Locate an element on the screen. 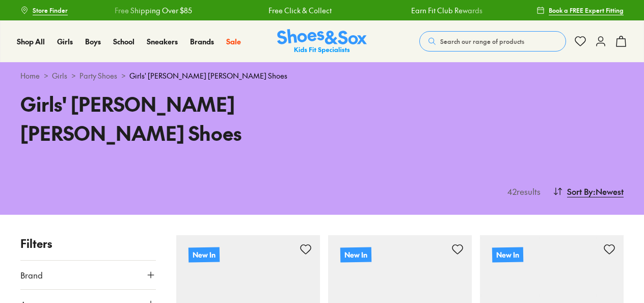 The image size is (644, 303). a: Brands is located at coordinates (202, 41).